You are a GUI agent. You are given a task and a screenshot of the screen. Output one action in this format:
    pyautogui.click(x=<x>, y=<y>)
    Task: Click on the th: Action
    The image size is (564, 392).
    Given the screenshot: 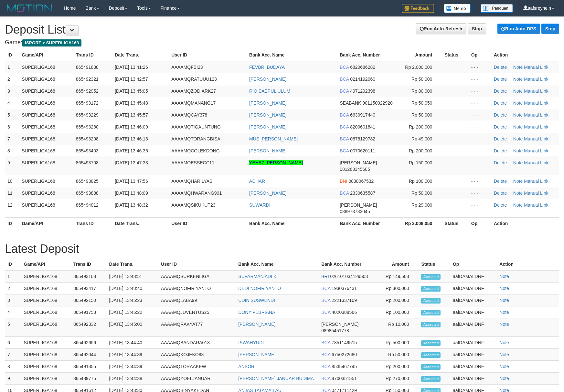 What is the action you would take?
    pyautogui.click(x=525, y=55)
    